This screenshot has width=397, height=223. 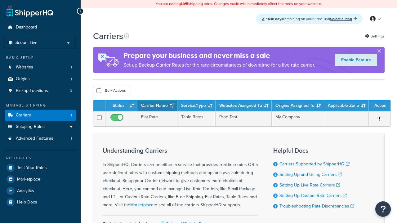 I want to click on li: Advanced Features, so click(x=40, y=139).